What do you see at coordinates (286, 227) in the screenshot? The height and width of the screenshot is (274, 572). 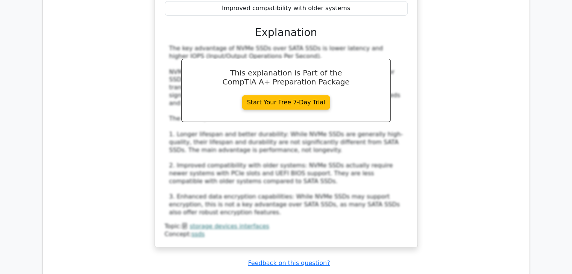 I see `div: Topic:` at bounding box center [286, 227].